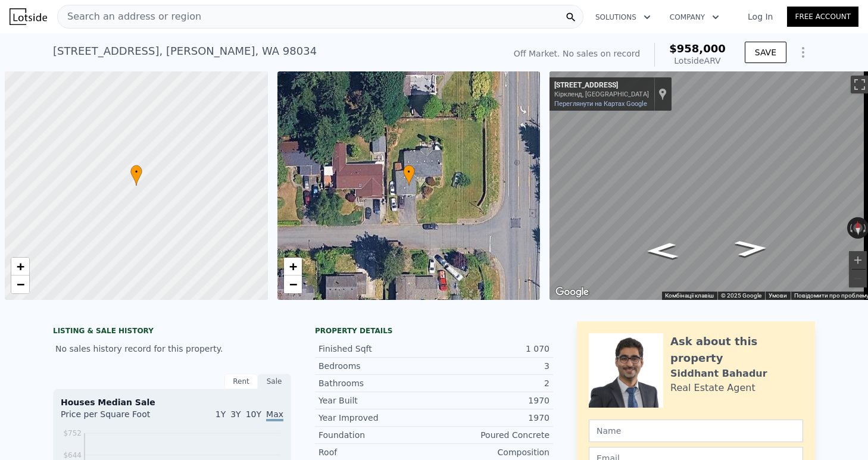 The image size is (868, 460). Describe the element at coordinates (623, 17) in the screenshot. I see `button: Solutions` at that location.